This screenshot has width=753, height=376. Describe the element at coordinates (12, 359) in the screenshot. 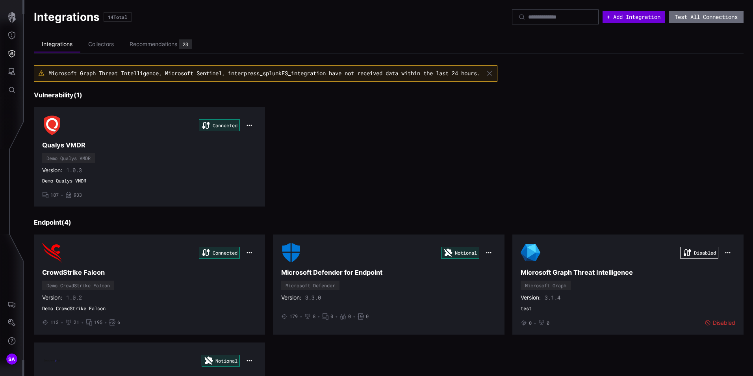

I see `button: SA` at that location.